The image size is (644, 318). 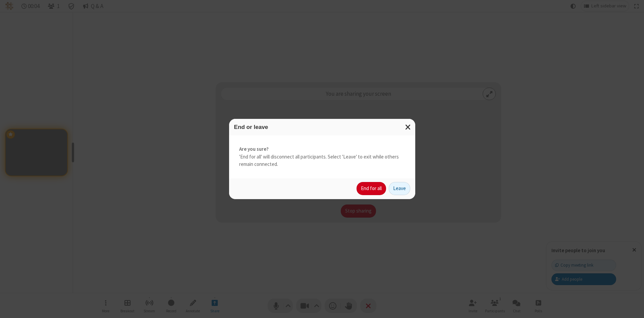 What do you see at coordinates (322, 157) in the screenshot?
I see `div: 'End for all' will disconnect all participants. Select 'Leave' to exit while others remain connec...` at bounding box center [322, 157].